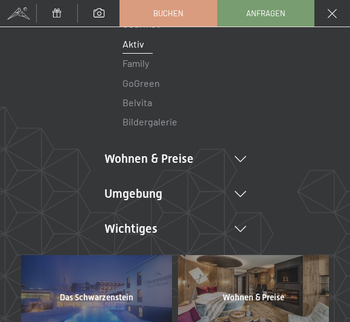 This screenshot has height=322, width=350. Describe the element at coordinates (265, 13) in the screenshot. I see `span: Anfragen` at that location.